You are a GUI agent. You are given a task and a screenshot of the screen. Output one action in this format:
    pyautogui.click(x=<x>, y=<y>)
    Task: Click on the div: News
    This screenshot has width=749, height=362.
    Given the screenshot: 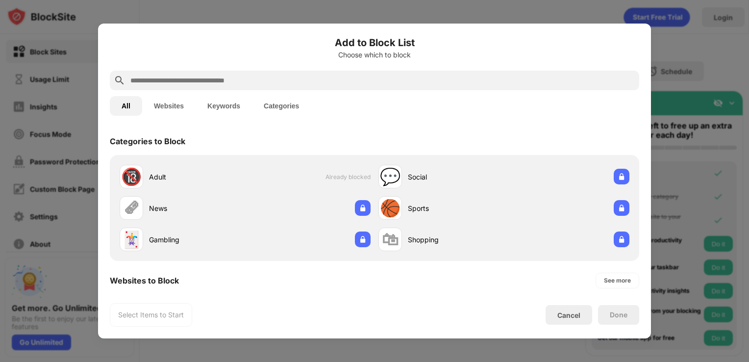 What is the action you would take?
    pyautogui.click(x=197, y=208)
    